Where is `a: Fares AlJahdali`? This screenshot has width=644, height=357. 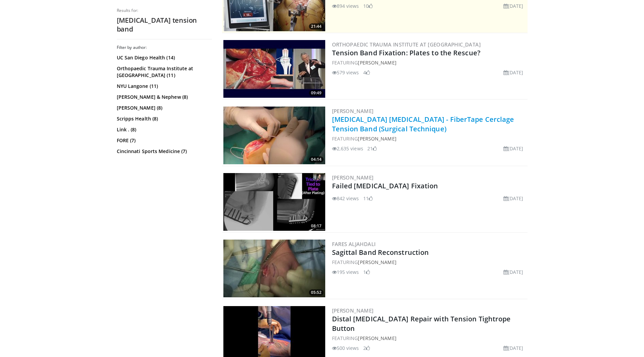
a: Fares AlJahdali is located at coordinates (354, 244).